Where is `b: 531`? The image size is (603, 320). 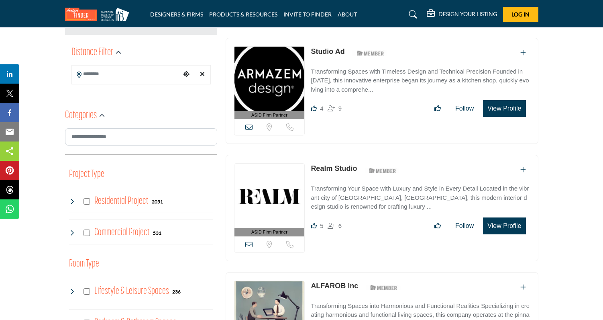 b: 531 is located at coordinates (157, 233).